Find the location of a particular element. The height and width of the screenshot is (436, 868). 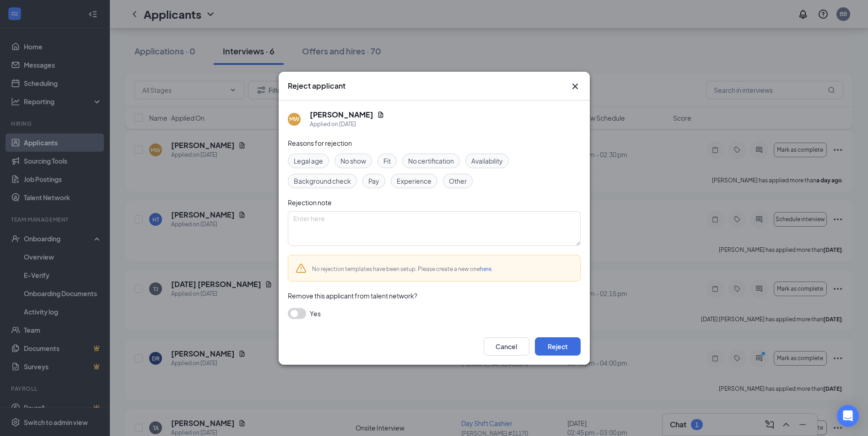

span: No show is located at coordinates (353, 161).